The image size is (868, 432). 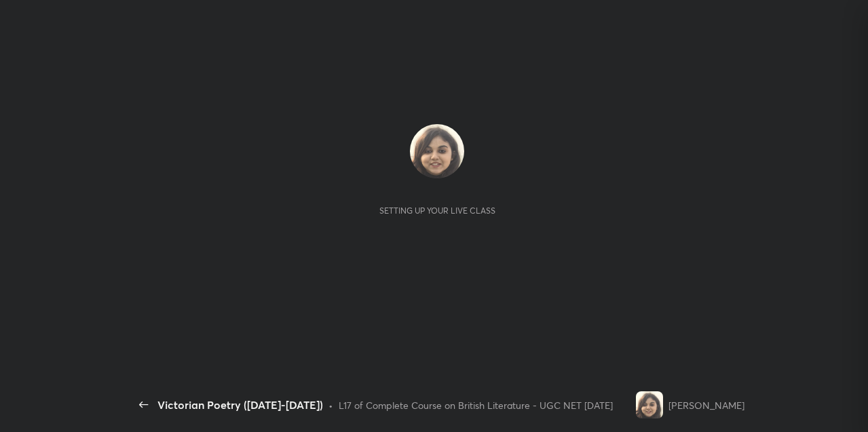 I want to click on div: Setting up your live class, so click(x=437, y=210).